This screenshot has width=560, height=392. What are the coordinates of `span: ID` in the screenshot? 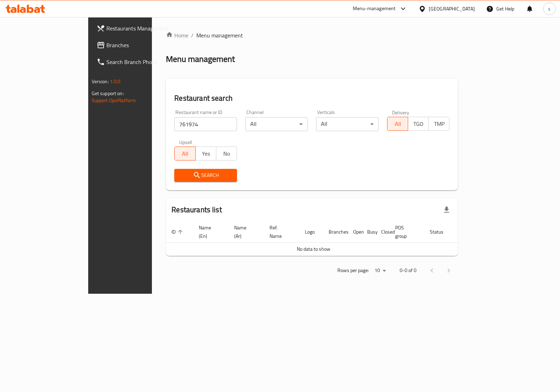 It's located at (178, 232).